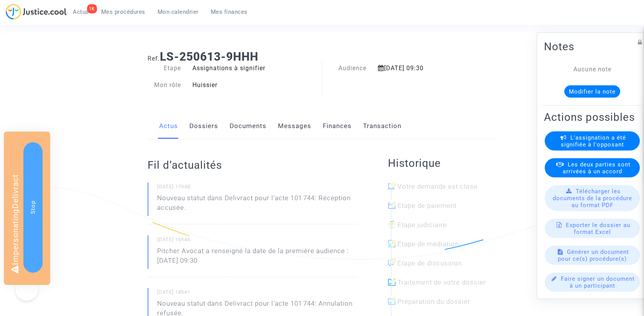  I want to click on a: Transaction, so click(382, 126).